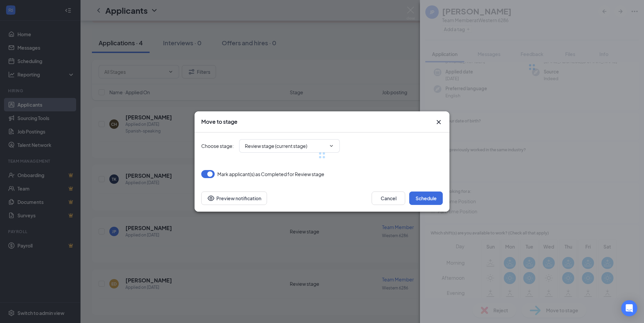 Image resolution: width=644 pixels, height=323 pixels. Describe the element at coordinates (234, 198) in the screenshot. I see `button: Preview notificationEye` at that location.